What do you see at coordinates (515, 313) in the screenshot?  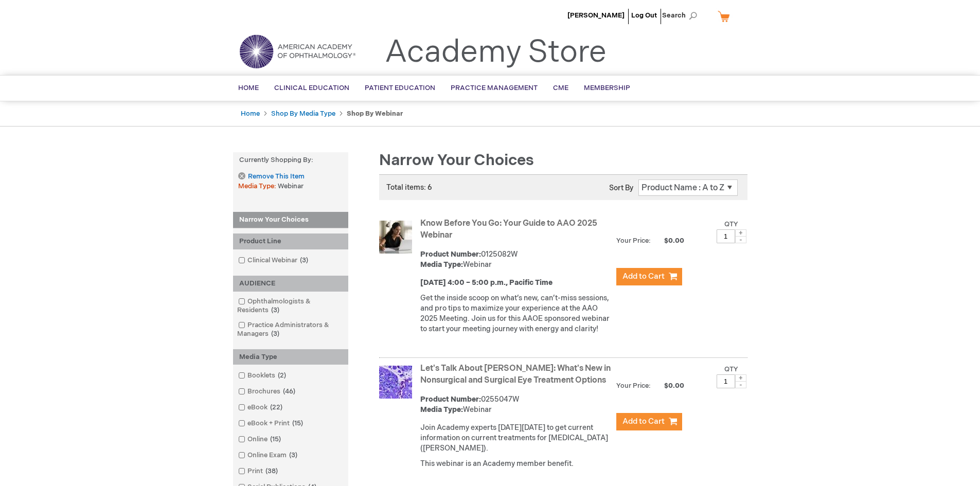 I see `p: Get the inside scoop on what’s new, can’t-miss sessions, and pro tips to maximize your experience...` at bounding box center [515, 313].